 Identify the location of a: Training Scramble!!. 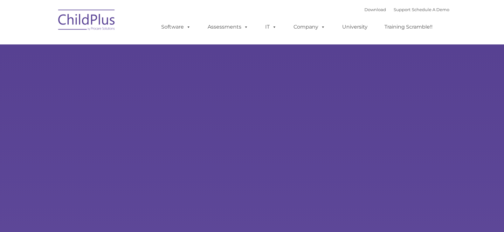
(408, 27).